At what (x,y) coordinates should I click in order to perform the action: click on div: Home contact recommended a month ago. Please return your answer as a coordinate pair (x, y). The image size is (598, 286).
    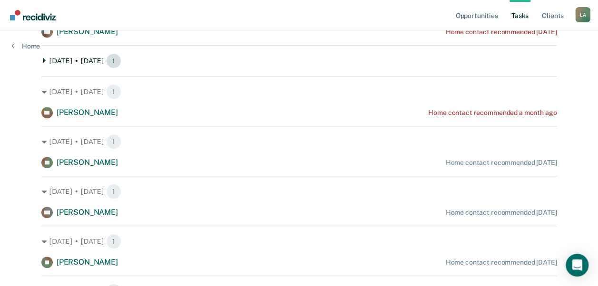
    Looking at the image, I should click on (492, 113).